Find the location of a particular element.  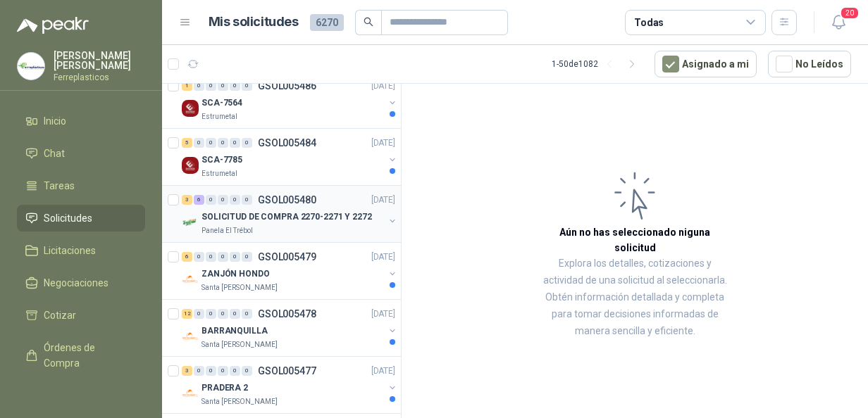

h1: Mis solicitudes is located at coordinates (254, 22).